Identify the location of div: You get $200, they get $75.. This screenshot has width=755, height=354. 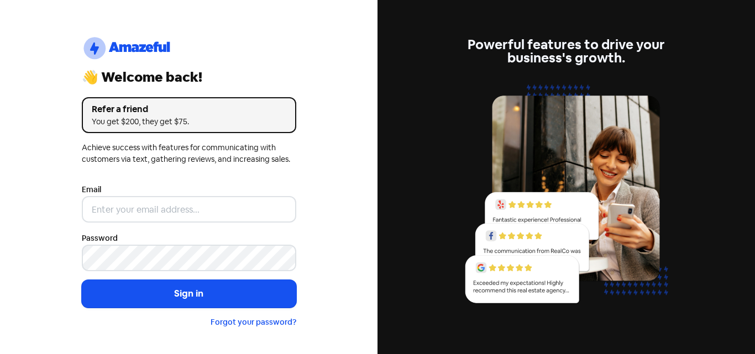
(189, 122).